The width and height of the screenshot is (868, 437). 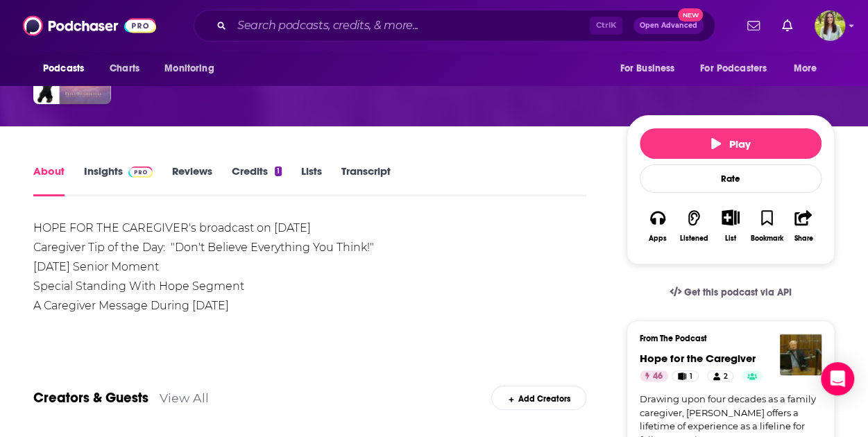 What do you see at coordinates (41, 86) in the screenshot?
I see `a: Episodes` at bounding box center [41, 86].